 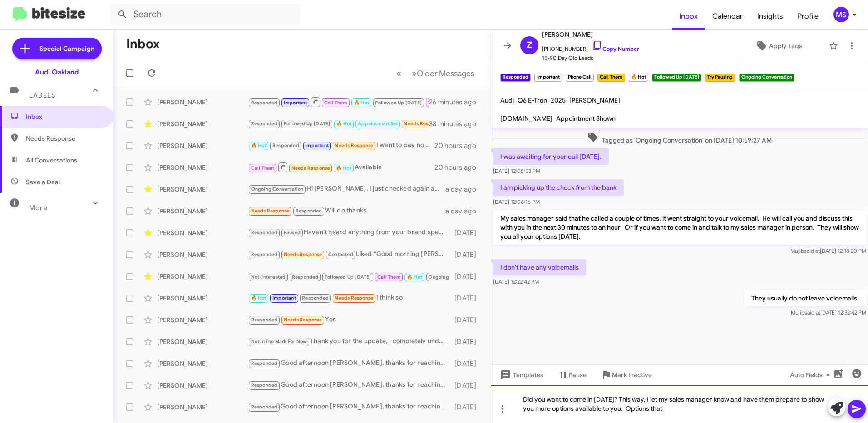 I want to click on div: I want to pay no more than $600/month, so click(x=341, y=145).